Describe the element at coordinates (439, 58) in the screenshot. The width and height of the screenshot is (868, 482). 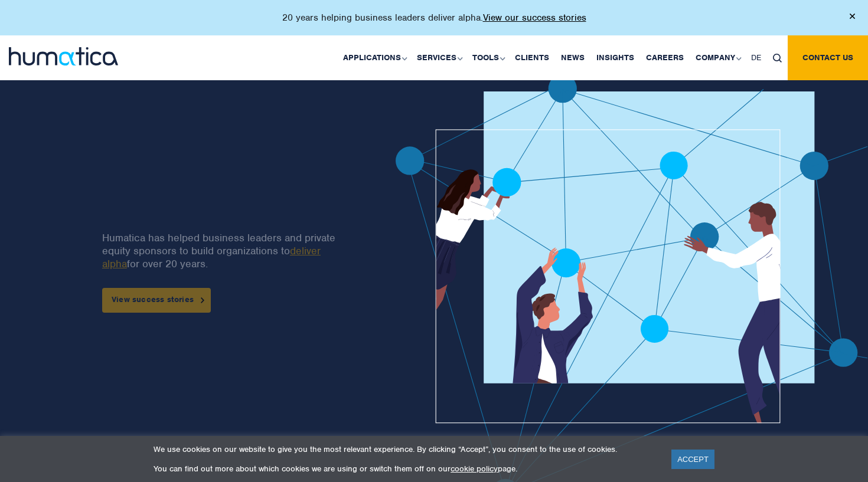
I see `a: Services` at that location.